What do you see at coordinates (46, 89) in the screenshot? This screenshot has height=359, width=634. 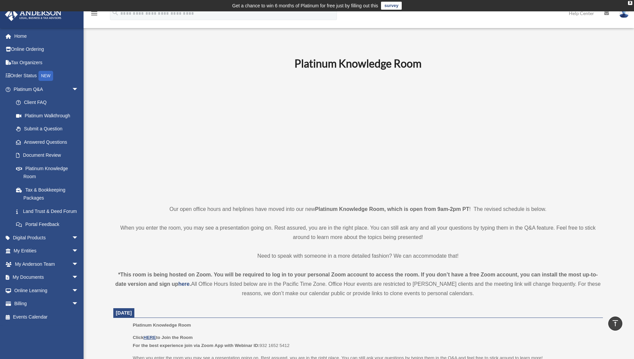 I see `a: Platinum Q&Aarrow_drop_down` at bounding box center [46, 89].